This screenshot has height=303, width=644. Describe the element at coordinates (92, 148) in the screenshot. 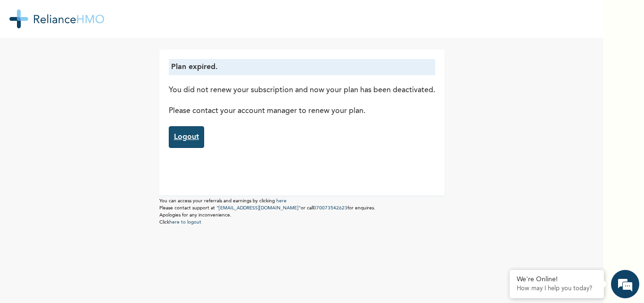

I see `span: We're online!` at that location.